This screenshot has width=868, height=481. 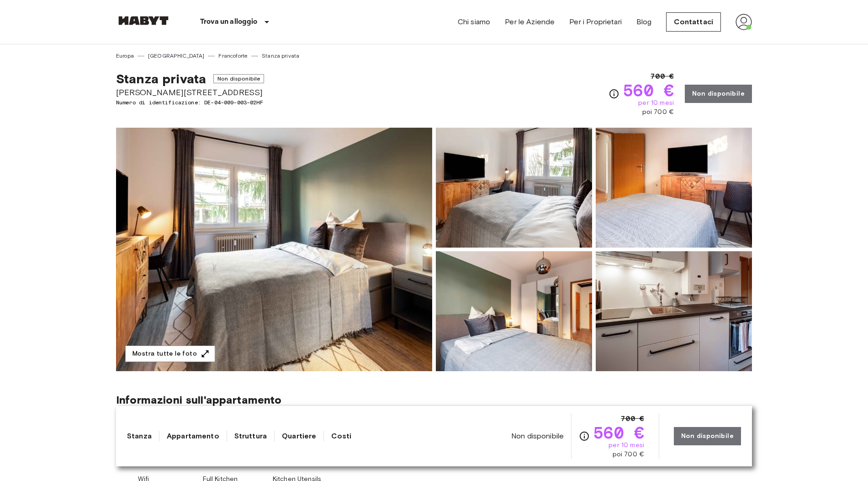 I want to click on span: Stanza privata, so click(x=161, y=79).